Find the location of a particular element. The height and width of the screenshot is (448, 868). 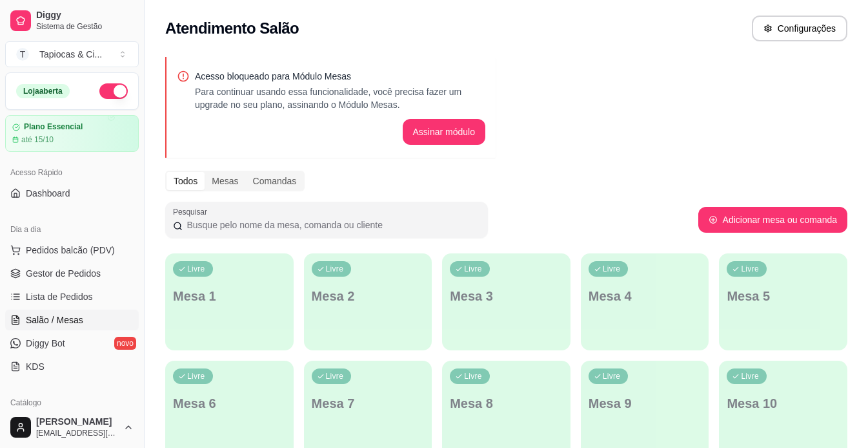

button: Alterar Status is located at coordinates (114, 91).